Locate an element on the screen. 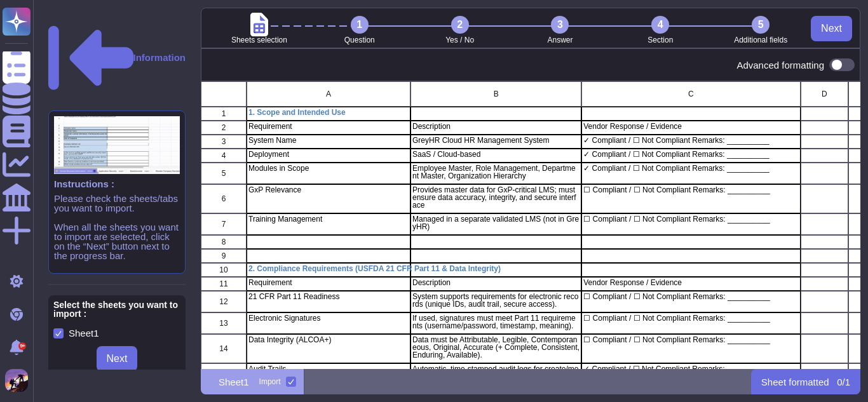 The width and height of the screenshot is (868, 402). div: Sheet1 is located at coordinates (84, 333).